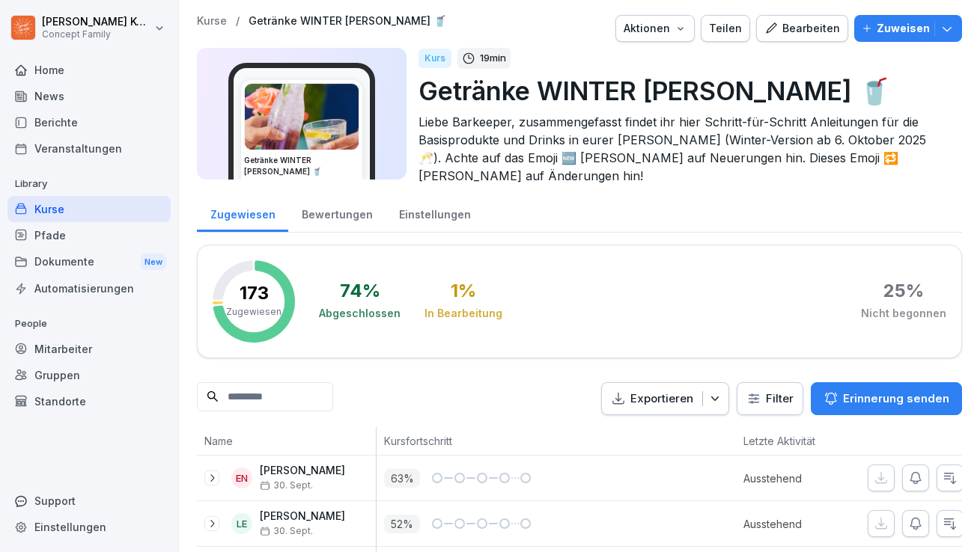 This screenshot has height=552, width=980. What do you see at coordinates (89, 122) in the screenshot?
I see `a: Berichte` at bounding box center [89, 122].